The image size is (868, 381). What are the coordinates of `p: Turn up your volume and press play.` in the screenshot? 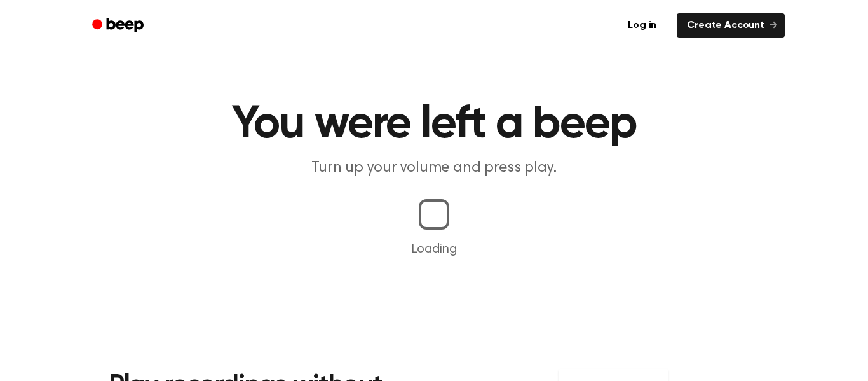 It's located at (434, 167).